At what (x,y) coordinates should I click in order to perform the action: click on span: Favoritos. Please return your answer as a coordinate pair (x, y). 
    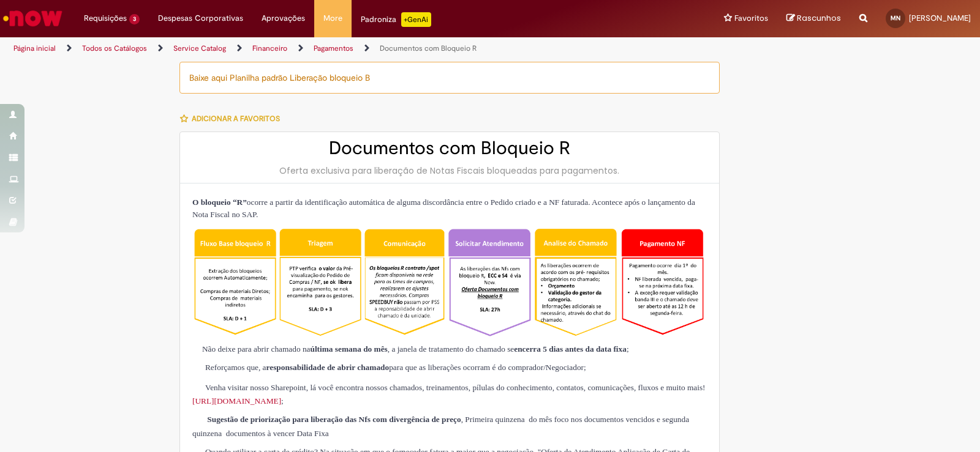
    Looking at the image, I should click on (751, 18).